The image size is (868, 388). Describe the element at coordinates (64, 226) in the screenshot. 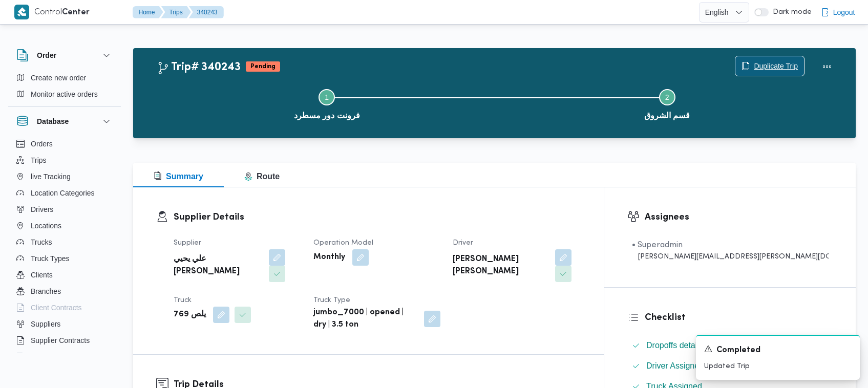

I see `button: Locations` at that location.